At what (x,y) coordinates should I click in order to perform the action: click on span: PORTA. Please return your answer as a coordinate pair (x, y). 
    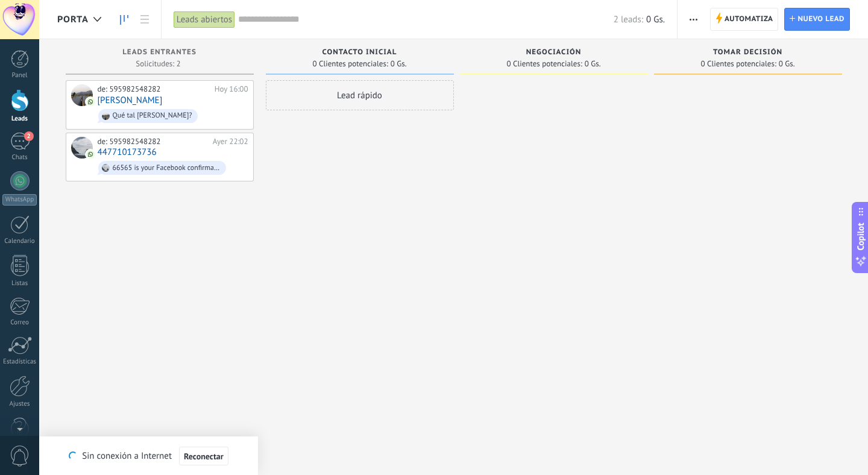
    Looking at the image, I should click on (73, 19).